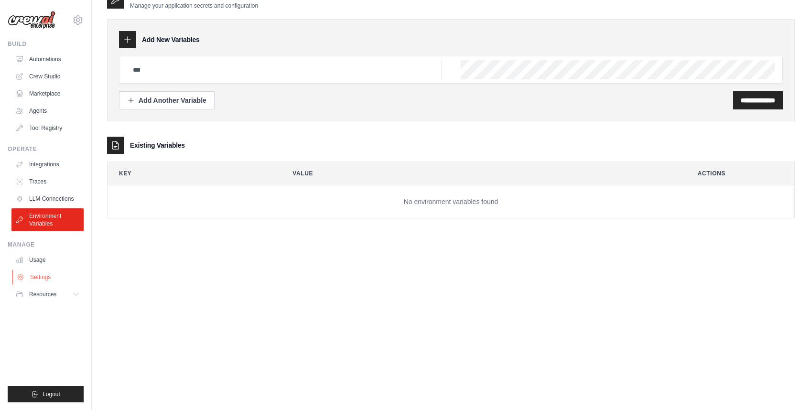 The width and height of the screenshot is (810, 410). What do you see at coordinates (45, 245) in the screenshot?
I see `div: Manage` at bounding box center [45, 245].